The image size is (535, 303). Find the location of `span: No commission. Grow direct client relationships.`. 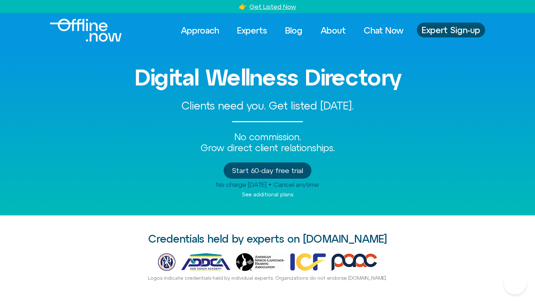

span: No commission. Grow direct client relationships. is located at coordinates (267, 143).